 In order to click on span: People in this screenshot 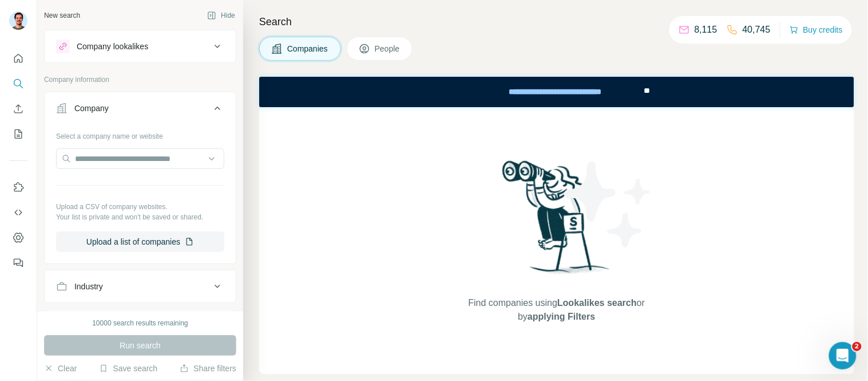, I will do `click(388, 49)`.